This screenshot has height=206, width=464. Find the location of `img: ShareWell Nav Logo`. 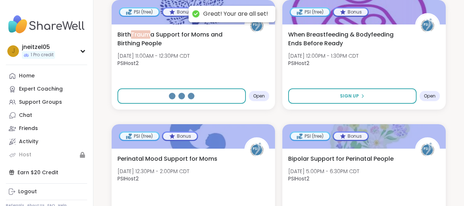

img: ShareWell Nav Logo is located at coordinates (46, 24).